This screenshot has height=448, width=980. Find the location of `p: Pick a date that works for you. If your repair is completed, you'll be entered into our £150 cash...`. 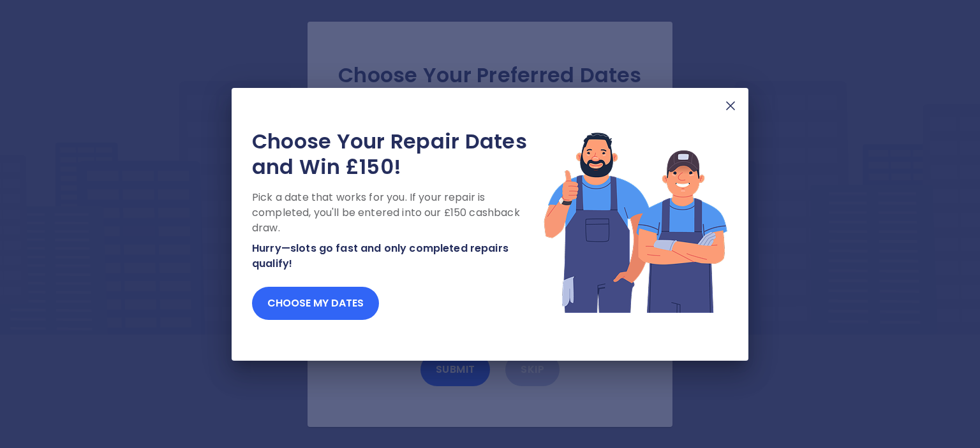

p: Pick a date that works for you. If your repair is completed, you'll be entered into our £150 cash... is located at coordinates (397, 213).